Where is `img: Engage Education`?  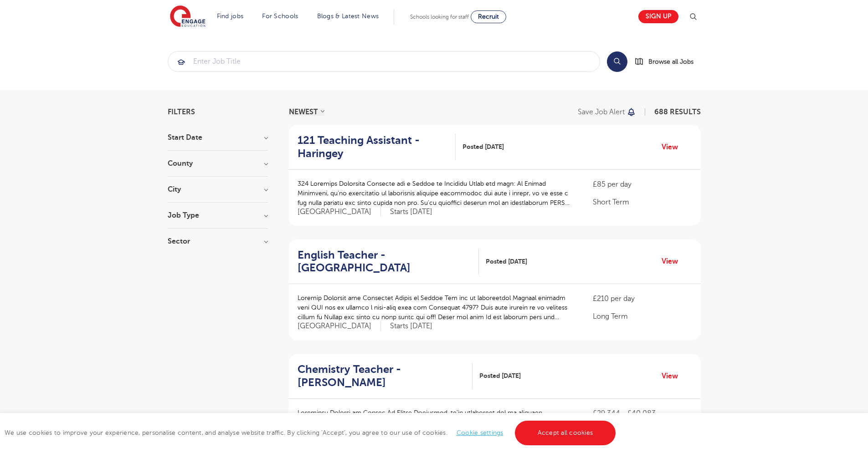
img: Engage Education is located at coordinates (188, 17).